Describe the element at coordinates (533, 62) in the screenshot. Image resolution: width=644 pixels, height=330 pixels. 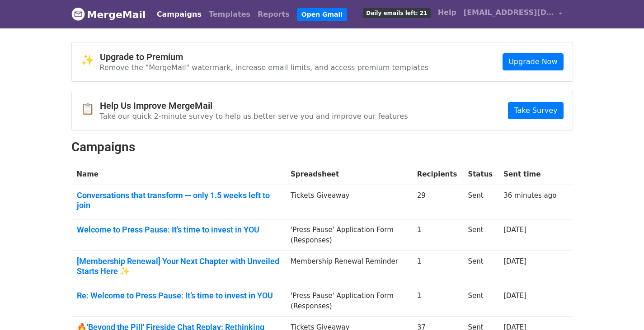
I see `a: Upgrade Now` at that location.